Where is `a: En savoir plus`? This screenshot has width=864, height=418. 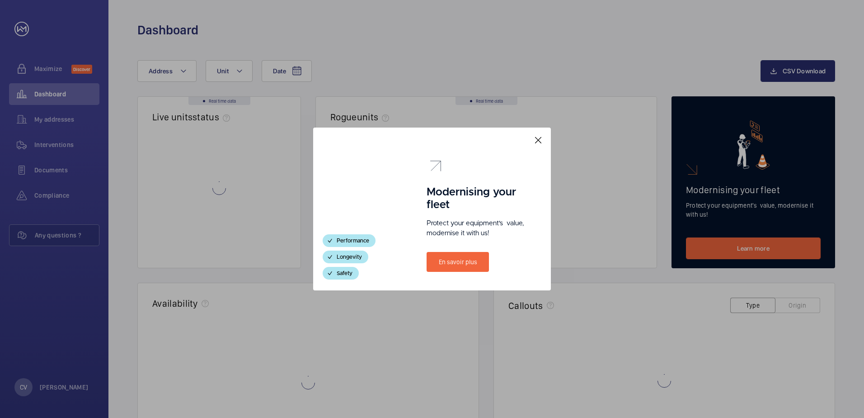
a: En savoir plus is located at coordinates (458, 262).